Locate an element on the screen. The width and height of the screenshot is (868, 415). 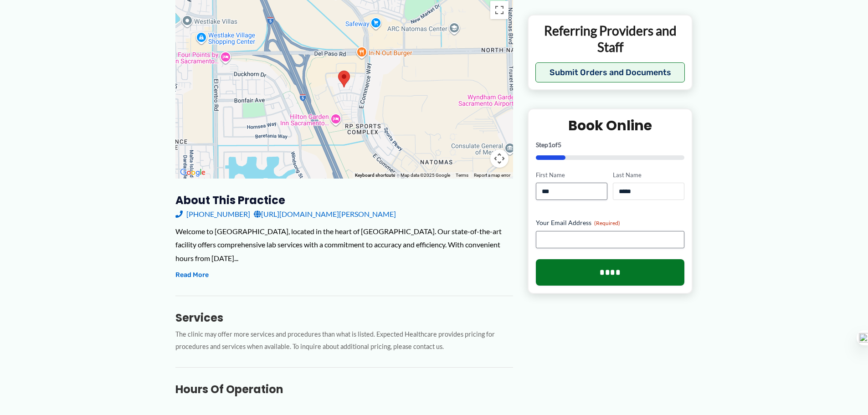
h3: Services is located at coordinates (344, 318).